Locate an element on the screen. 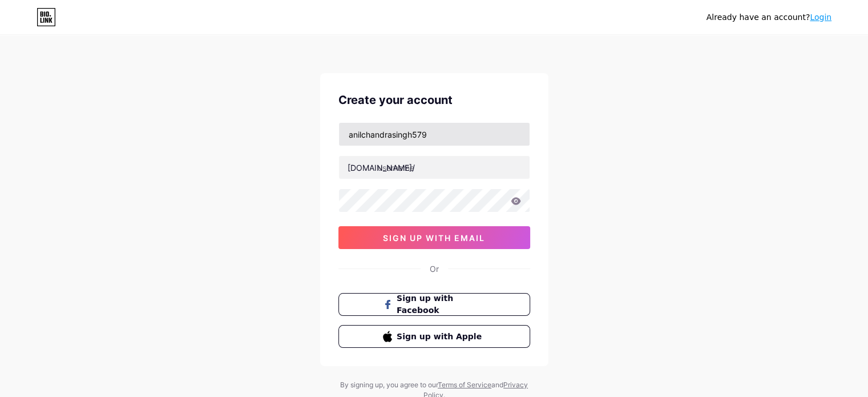 This screenshot has width=868, height=397. span: sign up with email is located at coordinates (434, 237).